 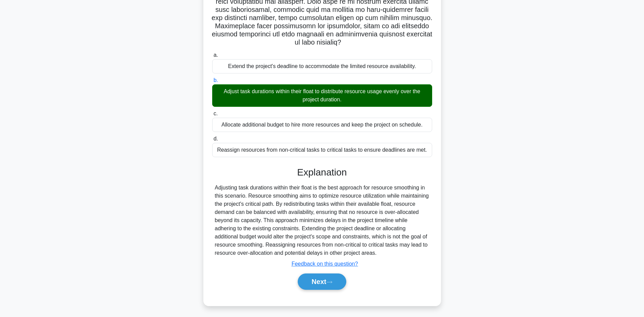 What do you see at coordinates (322, 96) in the screenshot?
I see `div: Adjust task durations within their float to distribute resource usage evenly over the project dur...` at bounding box center [322, 96].